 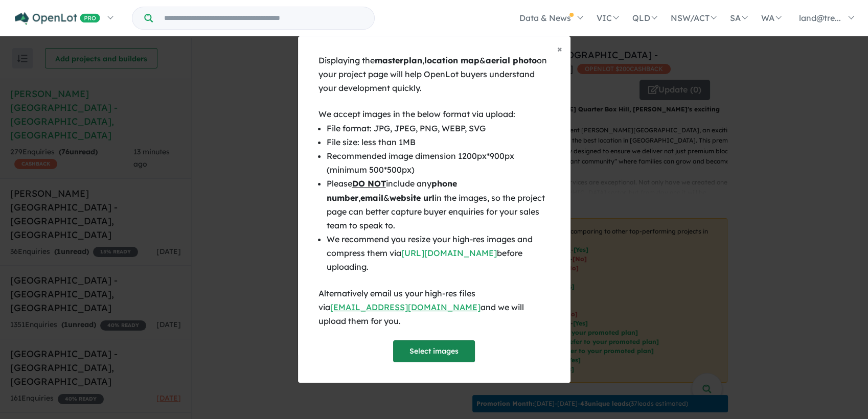 I want to click on button: Select images, so click(x=434, y=352).